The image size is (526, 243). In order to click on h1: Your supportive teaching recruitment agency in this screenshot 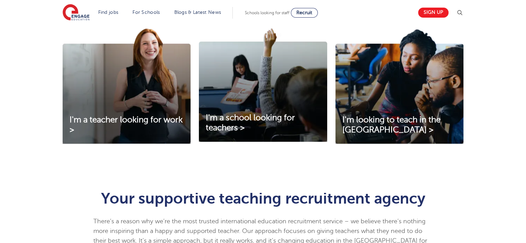, I will do `click(263, 199)`.